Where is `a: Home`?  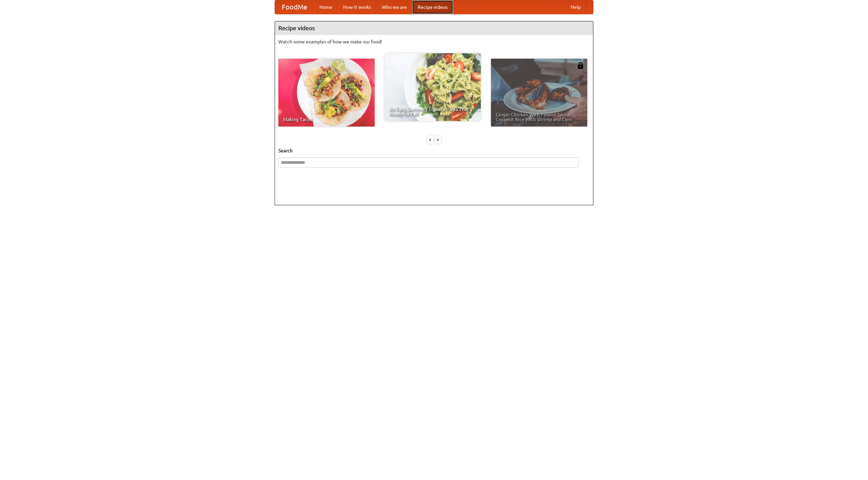 a: Home is located at coordinates (326, 7).